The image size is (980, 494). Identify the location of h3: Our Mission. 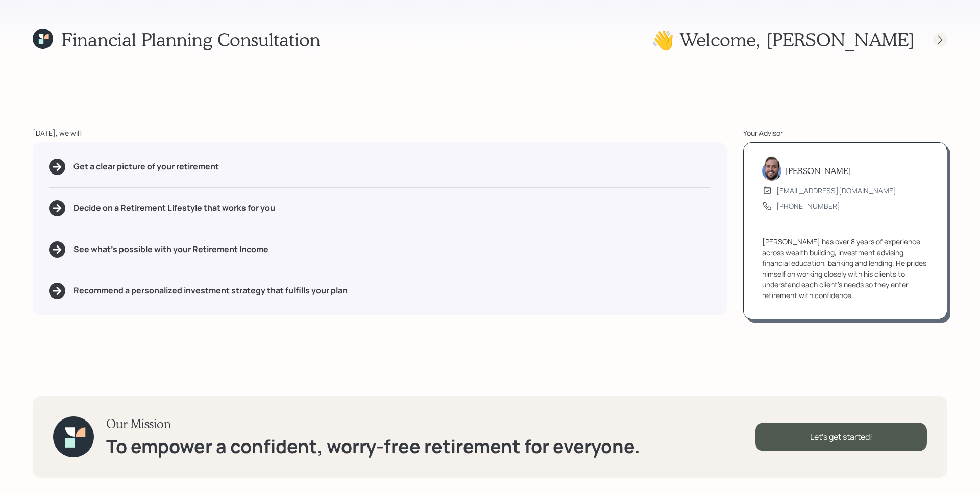
(373, 424).